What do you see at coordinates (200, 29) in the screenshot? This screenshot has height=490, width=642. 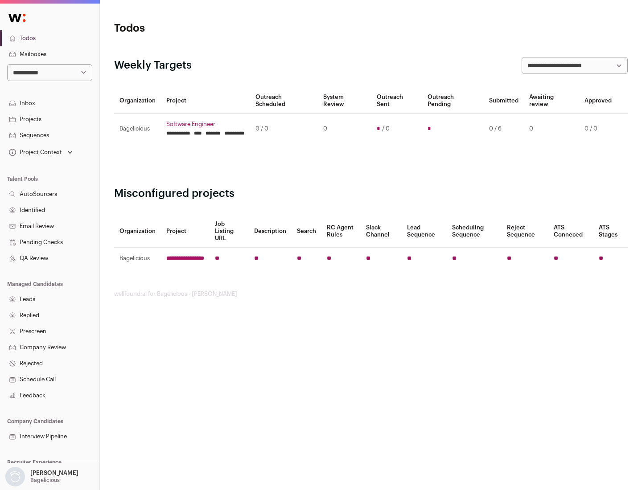 I see `h1: Todos` at bounding box center [200, 29].